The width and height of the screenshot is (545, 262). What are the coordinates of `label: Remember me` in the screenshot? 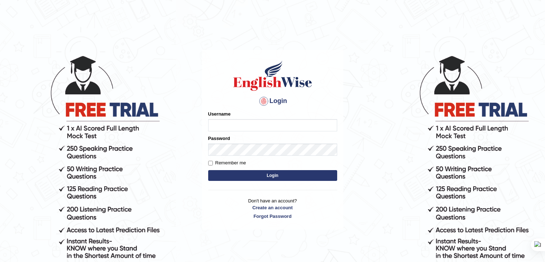 It's located at (227, 163).